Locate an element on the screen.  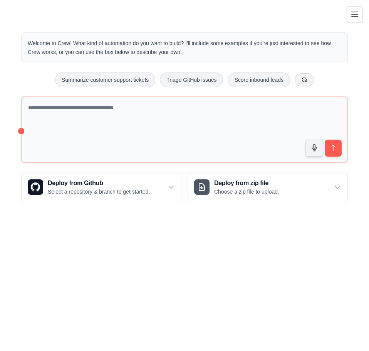
button: Triage GitHub issues is located at coordinates (191, 80).